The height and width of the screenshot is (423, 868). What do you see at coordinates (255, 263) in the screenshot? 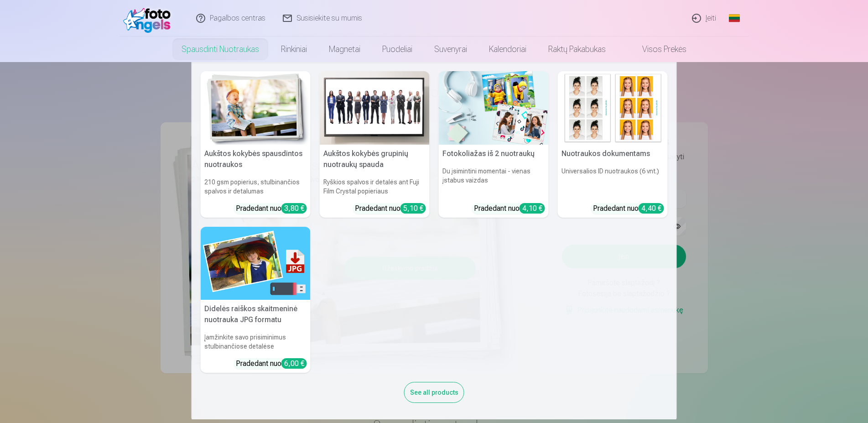
I see `img: Didelės raiškos skaitmeninė nuotrauka JPG formatu` at bounding box center [255, 263].